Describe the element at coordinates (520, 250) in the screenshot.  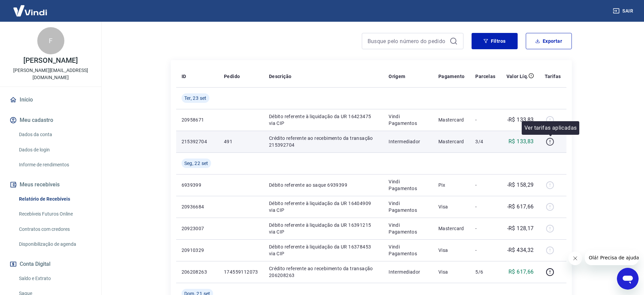
I see `p: -R$ 434,32` at that location.